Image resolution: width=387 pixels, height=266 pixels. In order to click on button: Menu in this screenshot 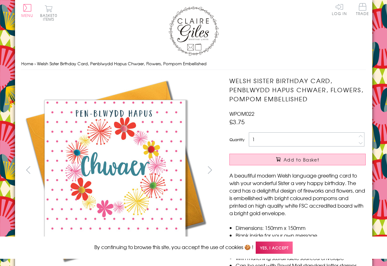, I will do `click(27, 11)`.